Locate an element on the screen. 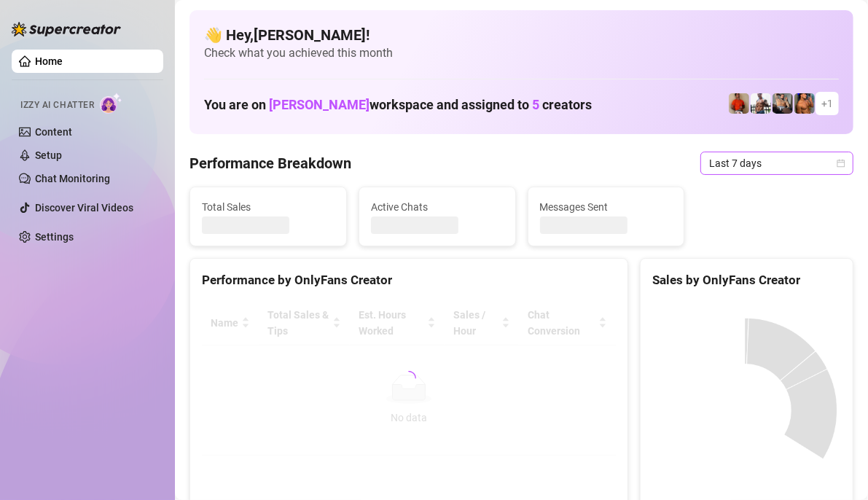  div: Sales by OnlyFans Creator is located at coordinates (746, 280).